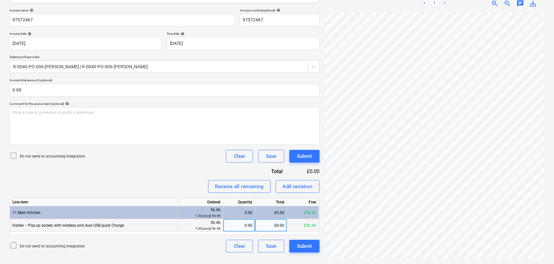  Describe the element at coordinates (239, 202) in the screenshot. I see `div: Quantity` at that location.